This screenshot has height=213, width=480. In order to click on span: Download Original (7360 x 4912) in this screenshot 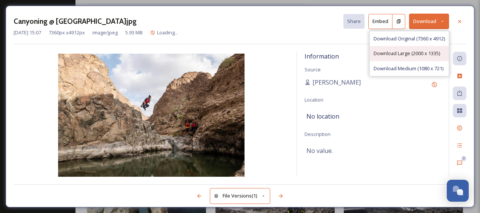, I will do `click(409, 38)`.